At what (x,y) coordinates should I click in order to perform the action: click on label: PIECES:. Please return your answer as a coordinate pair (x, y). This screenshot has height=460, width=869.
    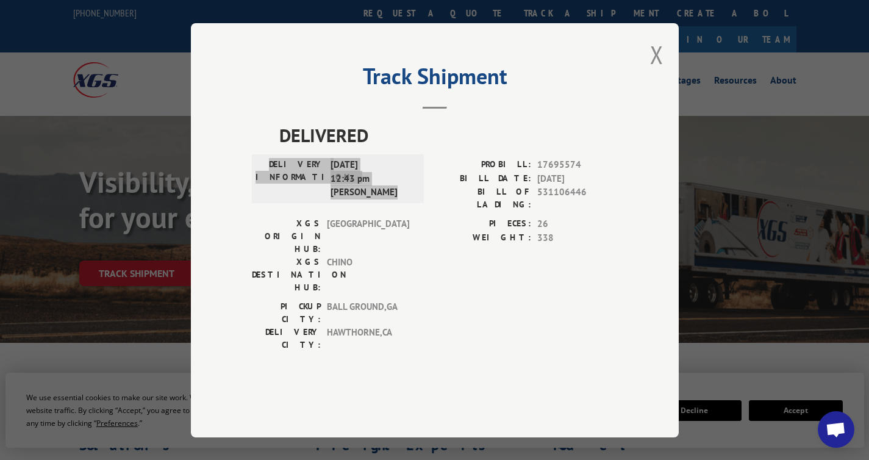
    Looking at the image, I should click on (483, 224).